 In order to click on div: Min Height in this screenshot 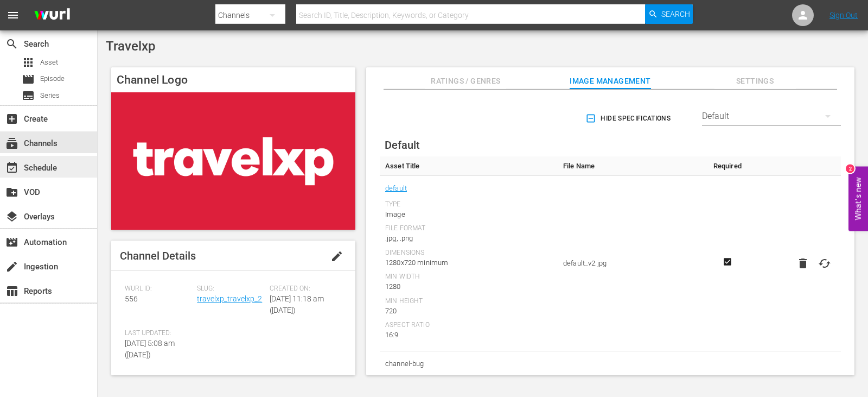, I will do `click(469, 302)`.